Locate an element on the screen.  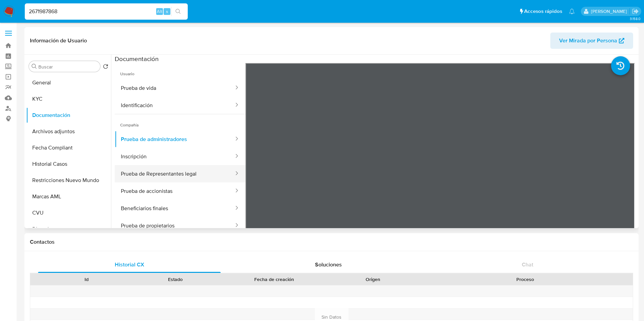
p: sandra.helbardt@mercadolibre.com is located at coordinates (610, 11).